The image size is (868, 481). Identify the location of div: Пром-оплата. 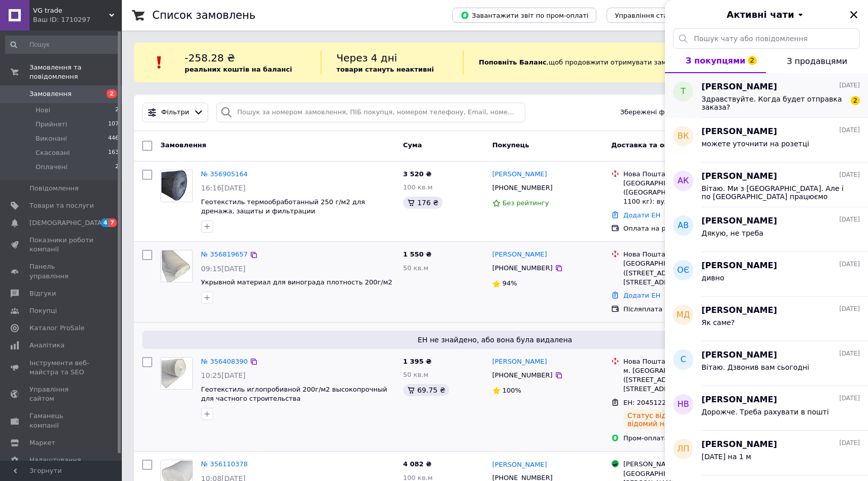
(684, 438).